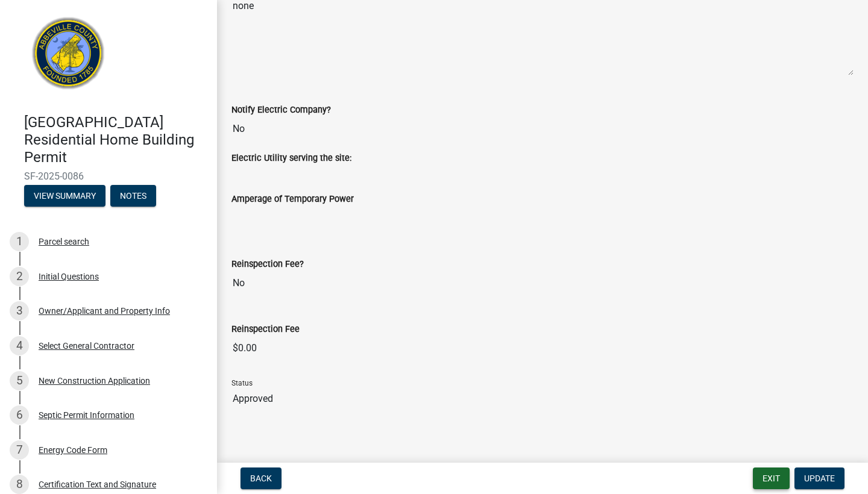  I want to click on wm-modal-confirm: Notes, so click(133, 197).